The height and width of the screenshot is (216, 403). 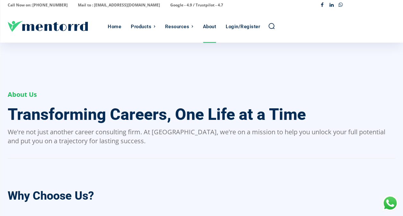 I want to click on a: Whatsapp, so click(x=340, y=5).